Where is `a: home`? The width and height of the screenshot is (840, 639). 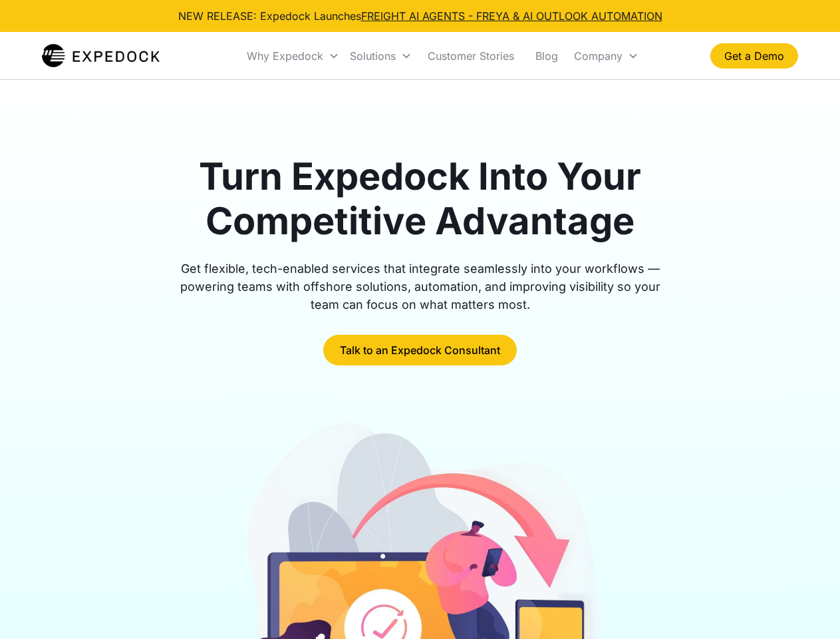
a: home is located at coordinates (101, 56).